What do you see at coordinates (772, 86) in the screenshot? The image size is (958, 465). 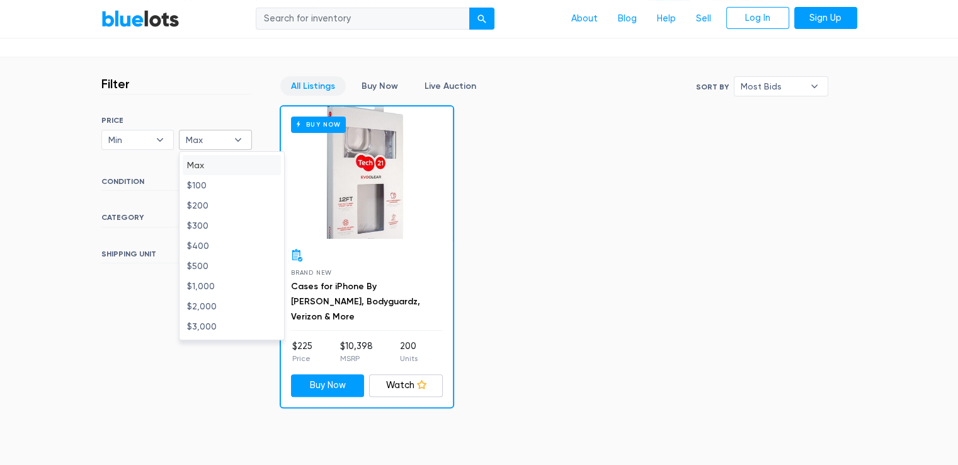 I see `span: Most Bids` at bounding box center [772, 86].